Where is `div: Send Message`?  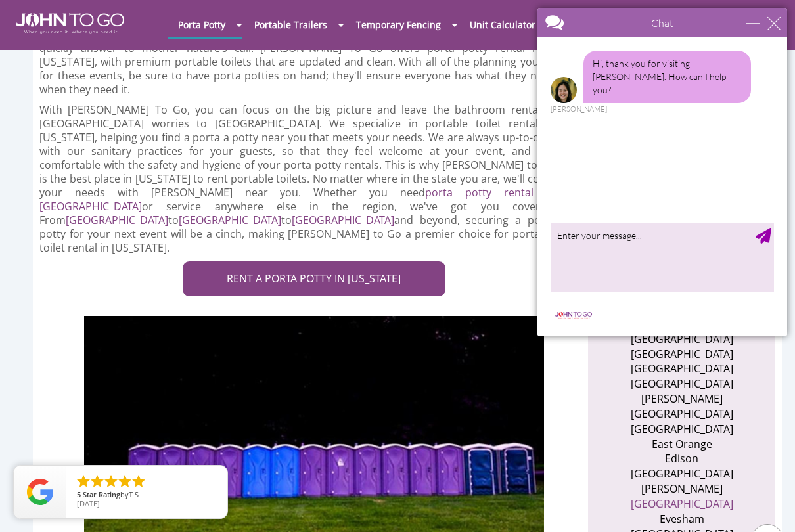 div: Send Message is located at coordinates (234, 236).